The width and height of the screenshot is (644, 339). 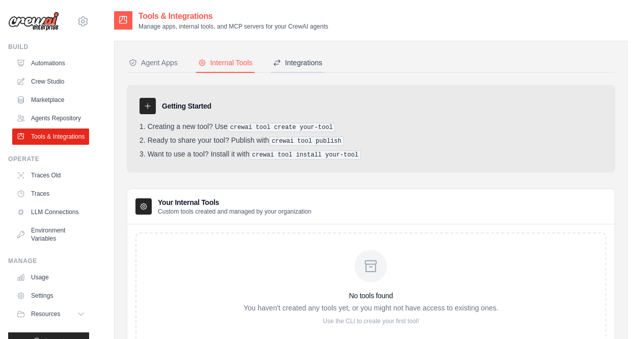 I want to click on a: Agents Repository, so click(x=50, y=118).